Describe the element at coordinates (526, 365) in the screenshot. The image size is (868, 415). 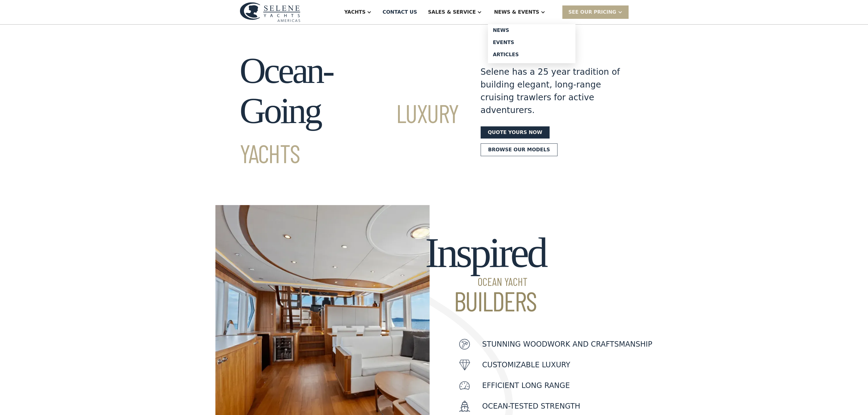
I see `p: customizable luxury` at that location.